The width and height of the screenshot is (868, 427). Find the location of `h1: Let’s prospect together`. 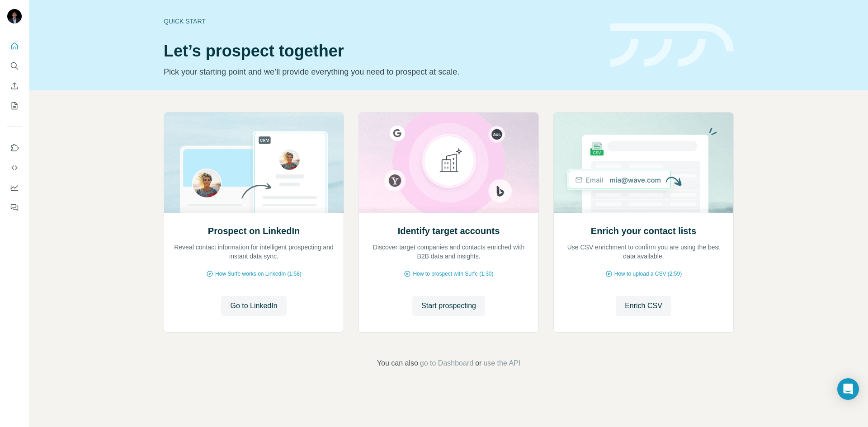

h1: Let’s prospect together is located at coordinates (381, 51).